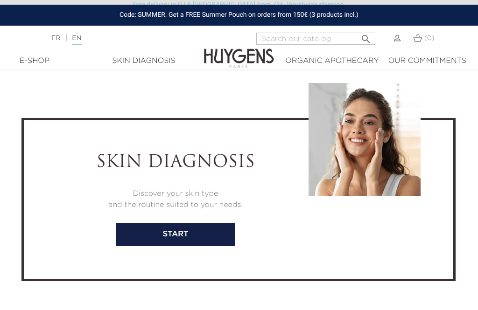 The height and width of the screenshot is (310, 478). Describe the element at coordinates (332, 61) in the screenshot. I see `div: Organic Apothecary` at that location.